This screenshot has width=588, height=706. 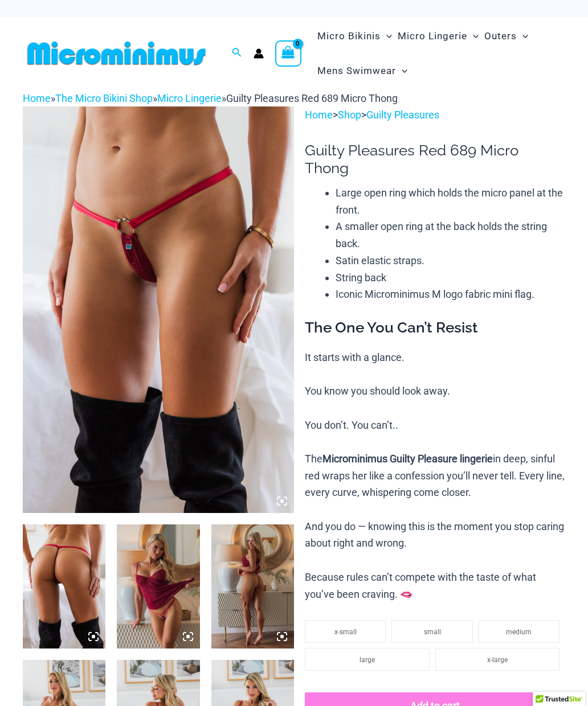 I want to click on a: Micro BikinisMenu ToggleMenu Toggle, so click(x=354, y=36).